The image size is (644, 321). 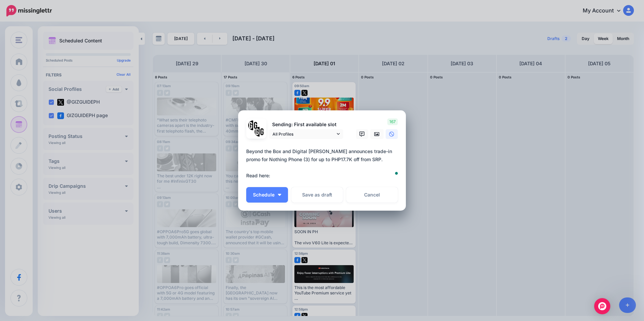 What do you see at coordinates (324, 164) in the screenshot?
I see `textarea: To enrich screen reader interactions, please activate Accessibility in Grammarly extension settings` at bounding box center [324, 164].